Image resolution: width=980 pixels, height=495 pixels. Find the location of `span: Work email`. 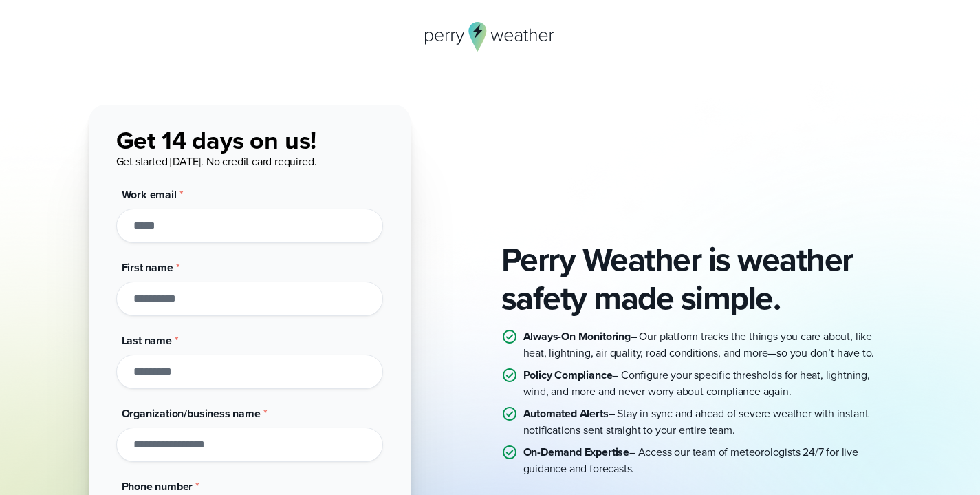

span: Work email is located at coordinates (149, 194).